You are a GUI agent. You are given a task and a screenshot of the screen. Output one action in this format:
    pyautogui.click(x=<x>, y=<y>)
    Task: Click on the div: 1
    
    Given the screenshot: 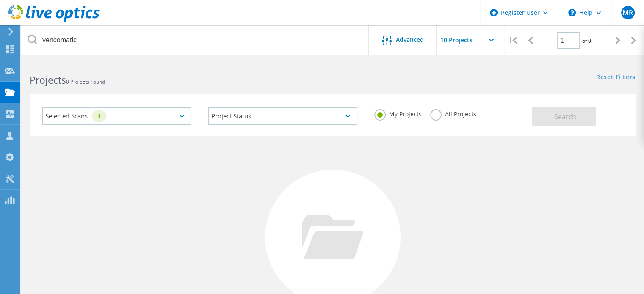 What is the action you would take?
    pyautogui.click(x=99, y=116)
    